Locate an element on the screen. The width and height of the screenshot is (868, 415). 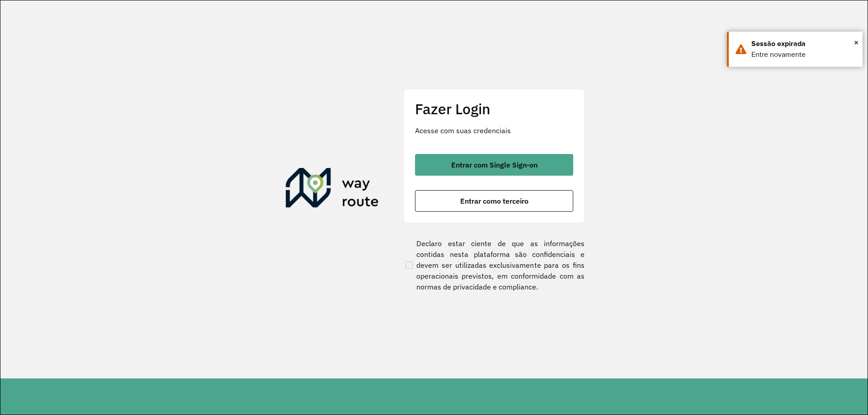
h2: Fazer Login is located at coordinates (494, 109).